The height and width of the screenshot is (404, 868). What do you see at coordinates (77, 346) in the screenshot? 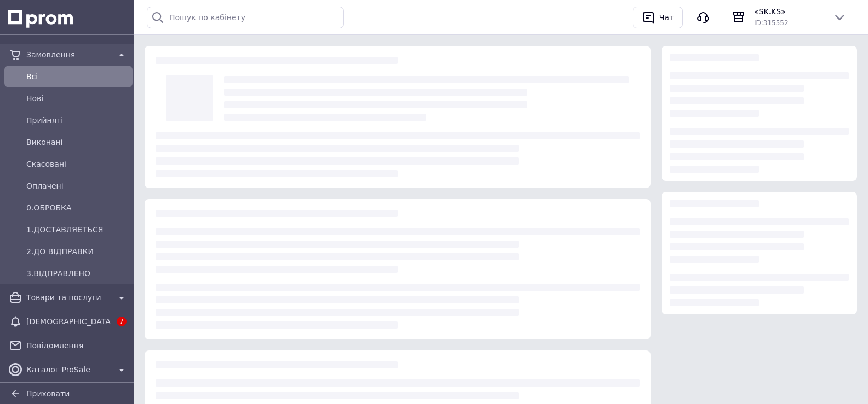
I see `span: Повідомлення` at bounding box center [77, 346].